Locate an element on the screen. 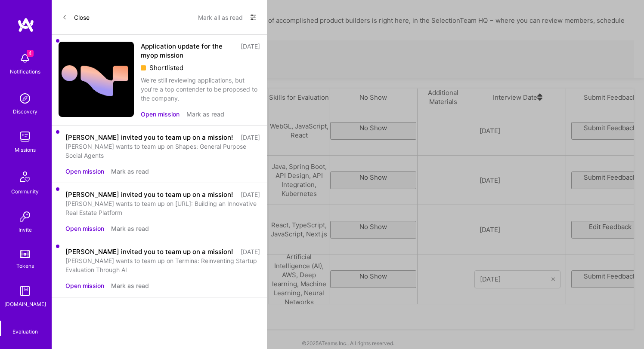 This screenshot has height=349, width=644. img: logo is located at coordinates (26, 25).